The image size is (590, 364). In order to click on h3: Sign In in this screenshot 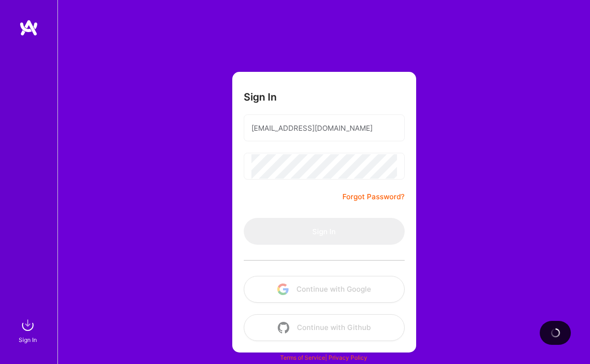, I will do `click(260, 97)`.